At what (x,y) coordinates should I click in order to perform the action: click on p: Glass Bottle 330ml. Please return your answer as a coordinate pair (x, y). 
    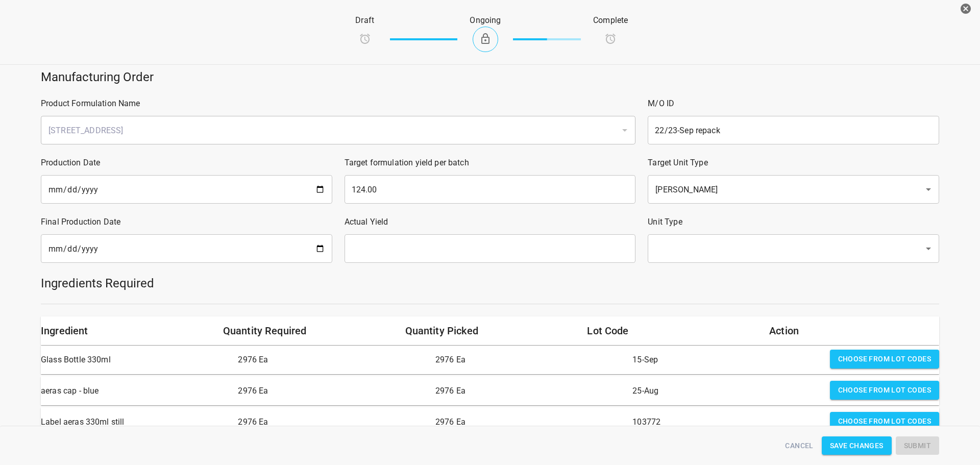
    Looking at the image, I should click on (135, 360).